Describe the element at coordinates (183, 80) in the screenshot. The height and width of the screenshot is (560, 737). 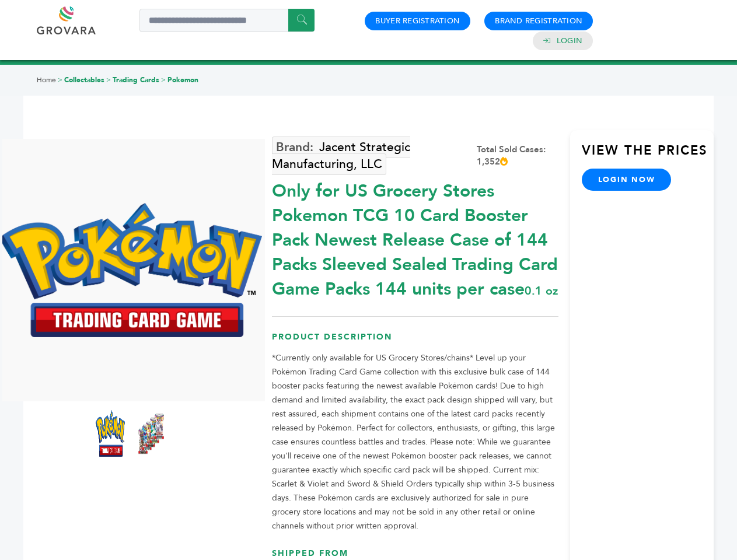
I see `a: Pokemon` at that location.